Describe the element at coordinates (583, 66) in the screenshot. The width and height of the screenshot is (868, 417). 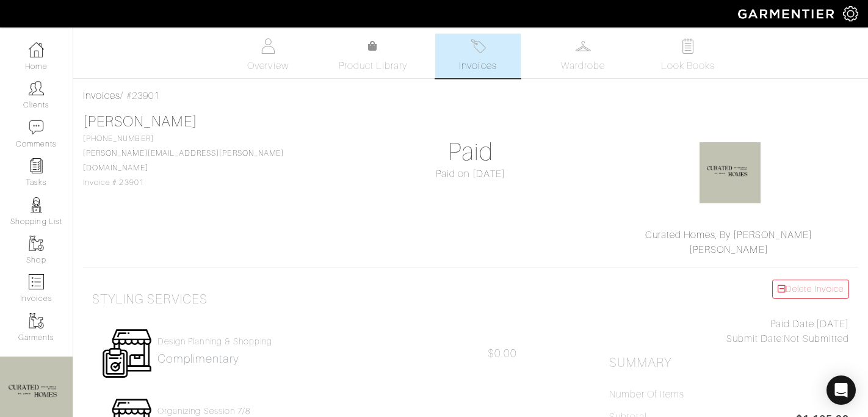
I see `span: Wardrobe` at that location.